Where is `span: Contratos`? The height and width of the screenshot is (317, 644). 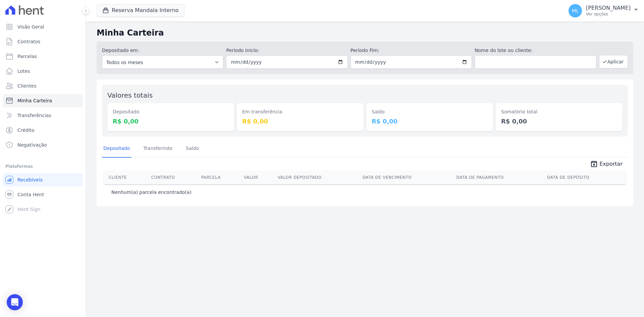 span: Contratos is located at coordinates (29, 42).